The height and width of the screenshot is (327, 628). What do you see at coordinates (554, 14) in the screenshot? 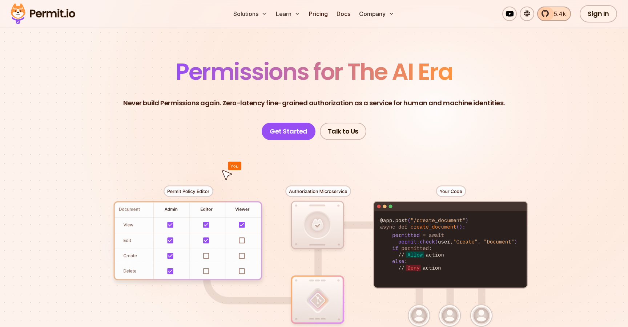
I see `a: 5.4k` at bounding box center [554, 14].